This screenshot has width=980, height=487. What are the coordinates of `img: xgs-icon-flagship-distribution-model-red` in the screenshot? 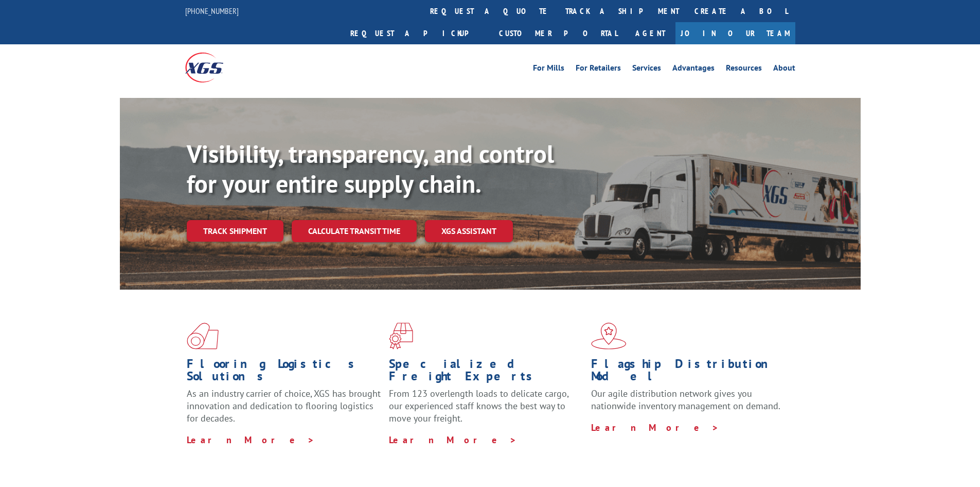 It's located at (609, 336).